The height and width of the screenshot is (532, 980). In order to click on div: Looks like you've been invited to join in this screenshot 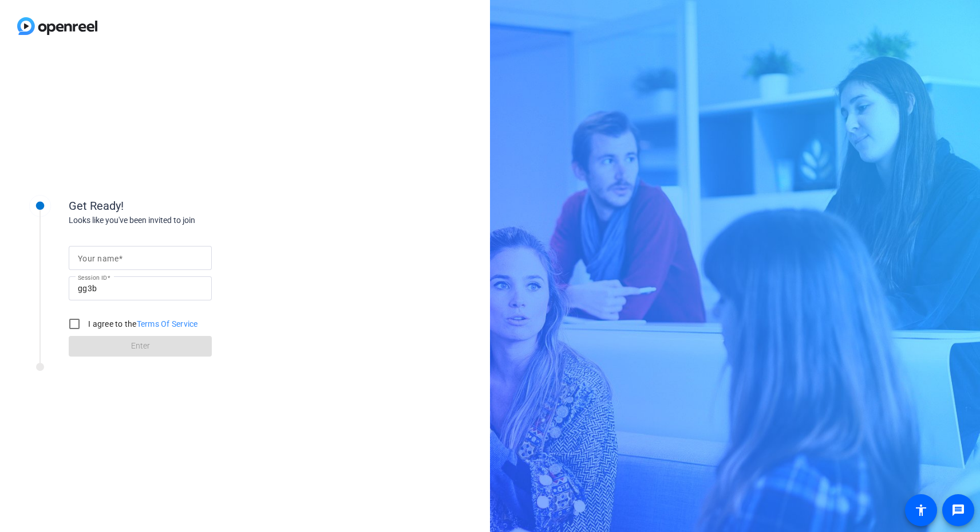, I will do `click(183, 220)`.